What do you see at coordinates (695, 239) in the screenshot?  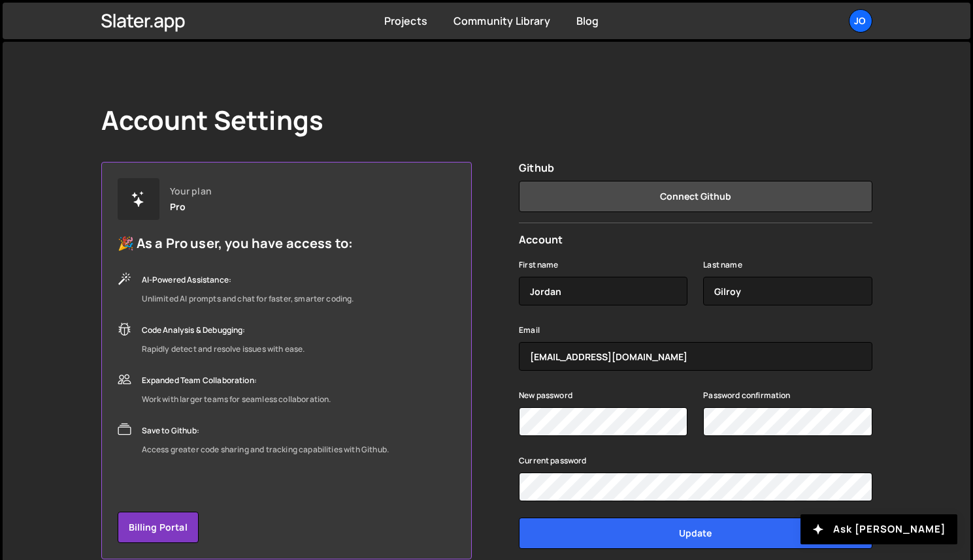 I see `h2: Account` at bounding box center [695, 239].